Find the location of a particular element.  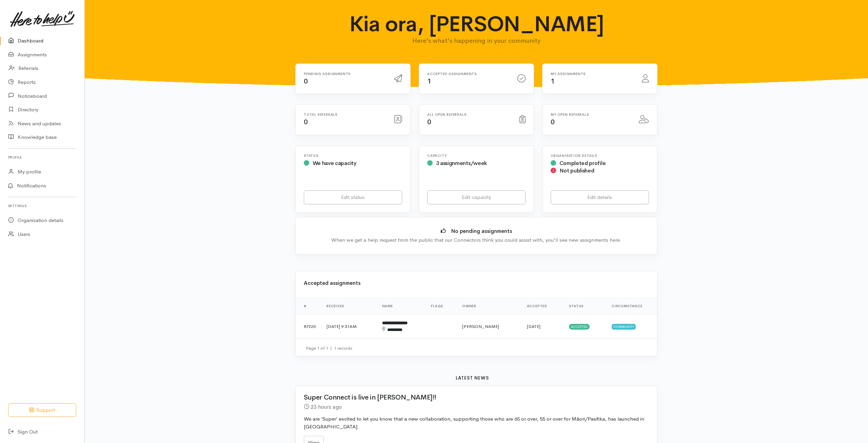

th: Received is located at coordinates (349, 306).